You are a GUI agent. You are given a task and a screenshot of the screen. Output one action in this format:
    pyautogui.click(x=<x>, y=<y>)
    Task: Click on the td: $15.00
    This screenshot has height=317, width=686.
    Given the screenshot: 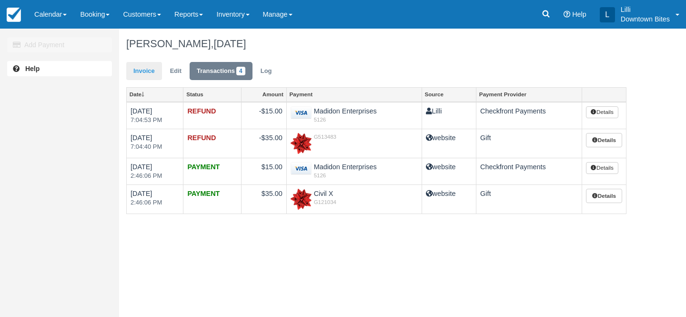 What is the action you would take?
    pyautogui.click(x=264, y=171)
    